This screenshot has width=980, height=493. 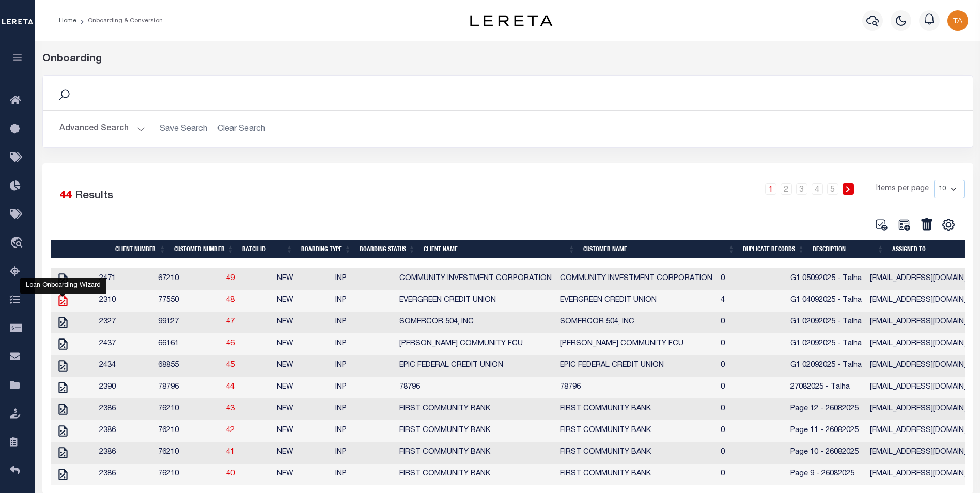 I want to click on span: 44, so click(x=66, y=196).